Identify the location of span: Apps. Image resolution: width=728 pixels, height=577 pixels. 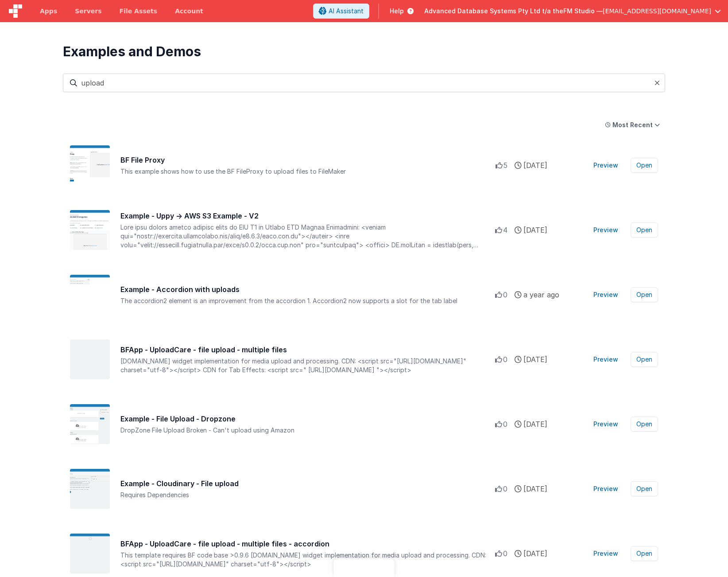
(48, 11).